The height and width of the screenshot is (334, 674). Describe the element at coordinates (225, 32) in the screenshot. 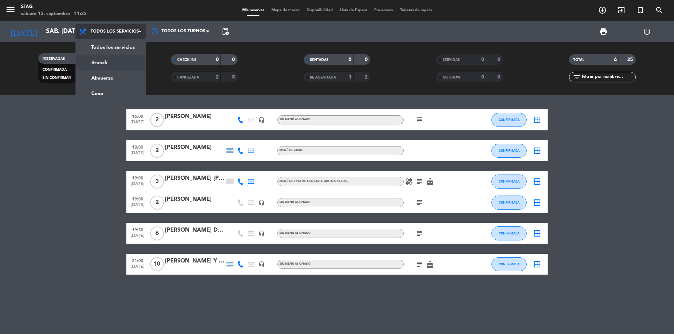

I see `span: pending_actions` at that location.